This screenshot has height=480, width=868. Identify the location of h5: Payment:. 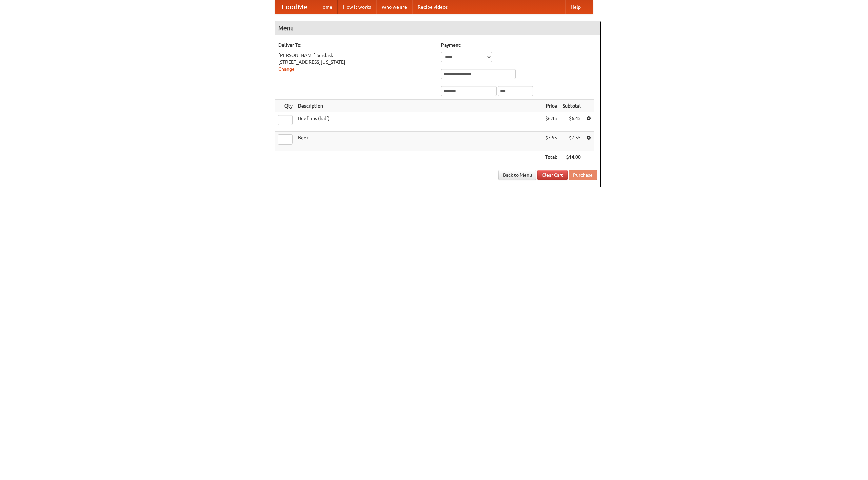
(519, 45).